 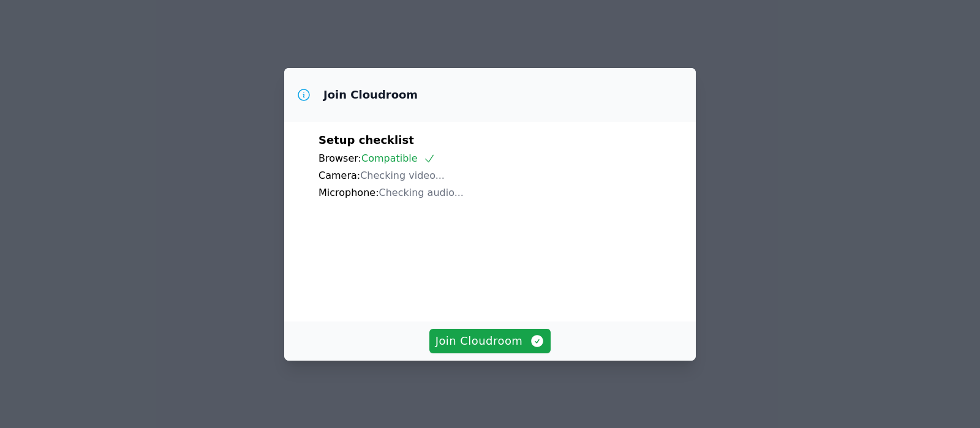 What do you see at coordinates (340, 175) in the screenshot?
I see `span: Camera:` at bounding box center [340, 175].